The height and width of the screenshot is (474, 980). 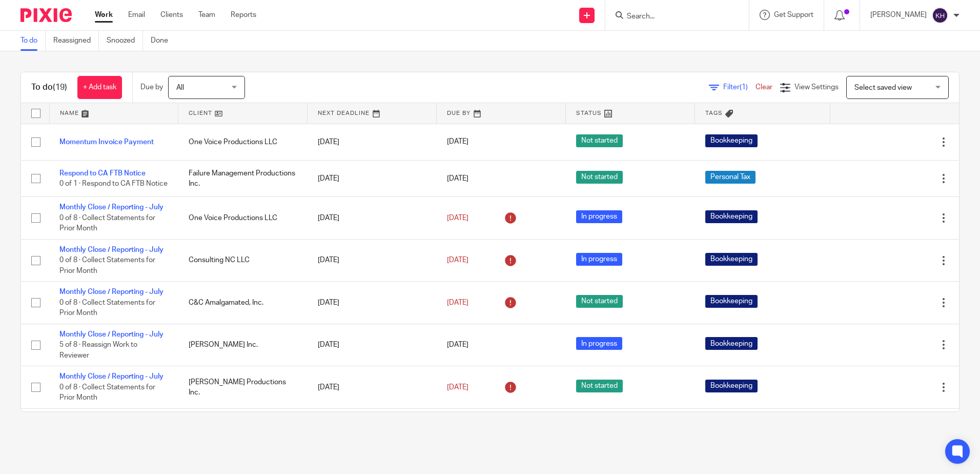 What do you see at coordinates (180, 88) in the screenshot?
I see `span: All` at bounding box center [180, 88].